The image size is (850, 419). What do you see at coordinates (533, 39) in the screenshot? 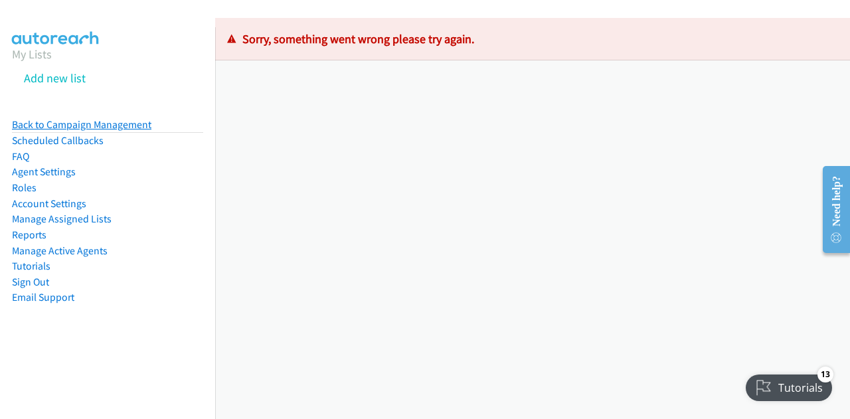
I see `p: Sorry, something went wrong please try again.` at bounding box center [533, 39].